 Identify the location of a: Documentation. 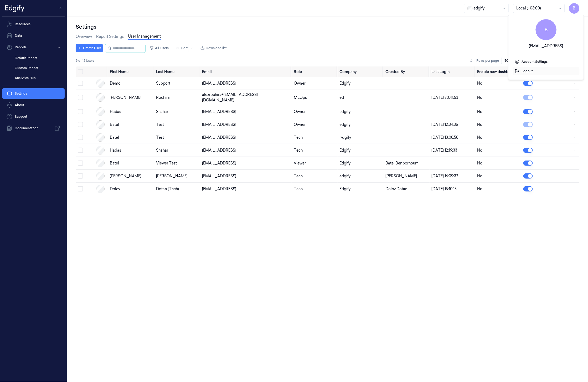
(34, 128).